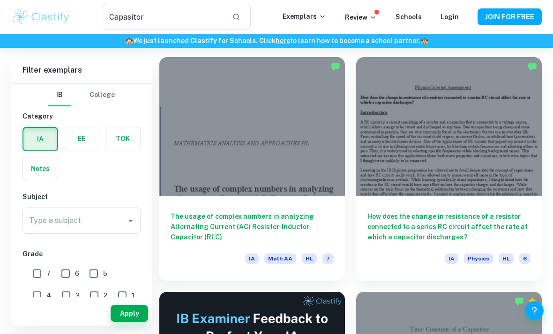 This screenshot has height=334, width=553. I want to click on img: Clastify logo, so click(41, 17).